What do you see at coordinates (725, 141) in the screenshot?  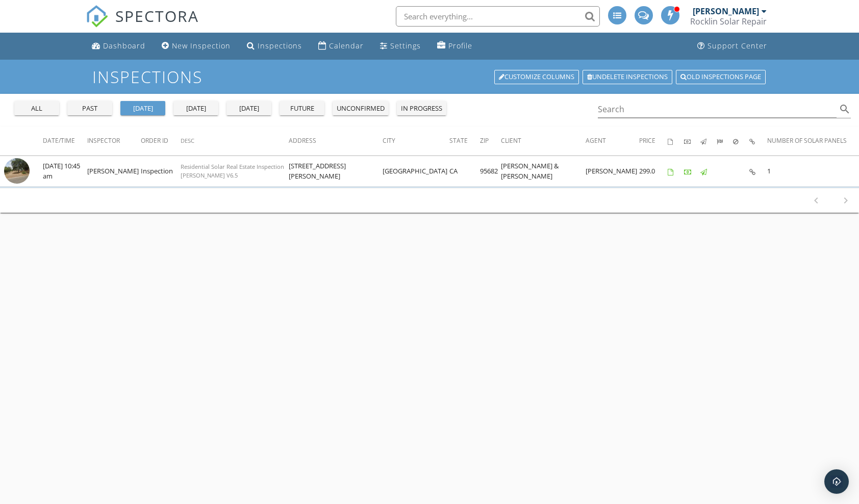 I see `th: Submitted: Not sorted.` at bounding box center [725, 141].